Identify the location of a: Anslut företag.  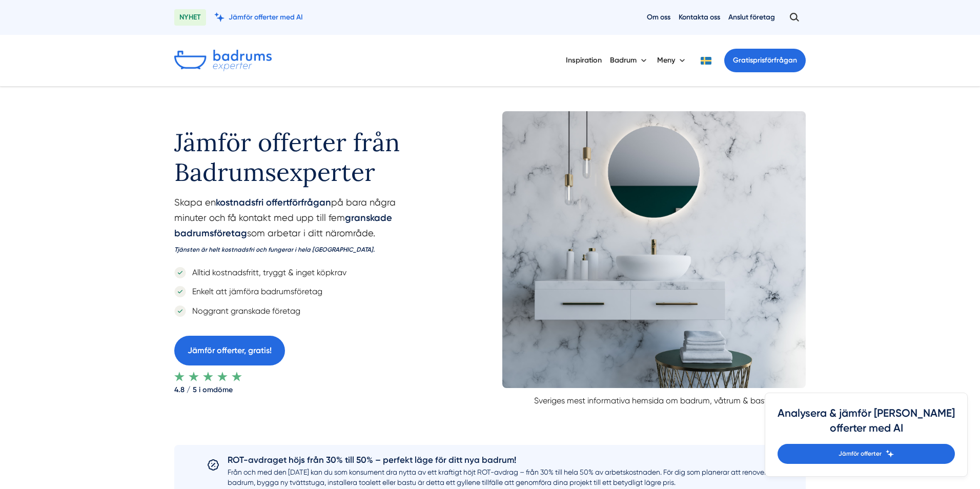
(751, 17).